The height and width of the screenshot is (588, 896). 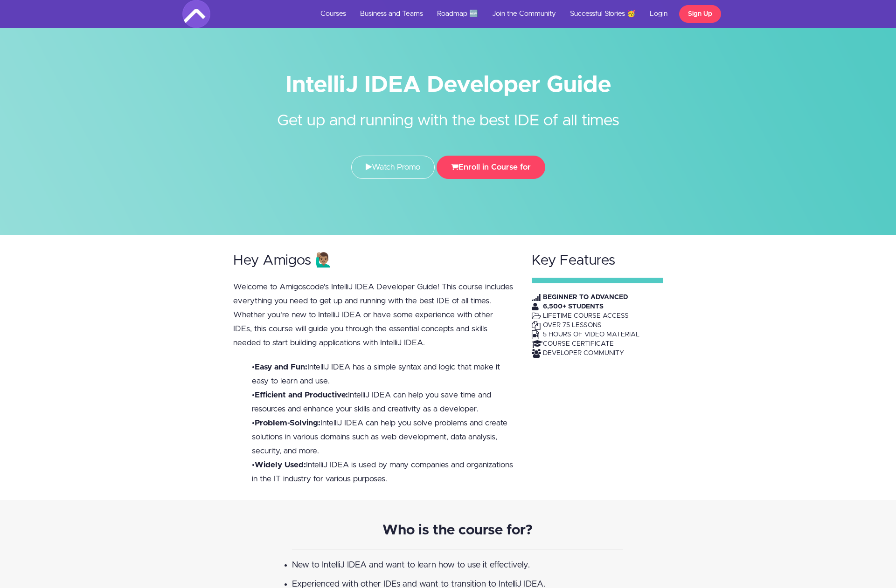 What do you see at coordinates (597, 261) in the screenshot?
I see `h2: Key Features` at bounding box center [597, 261].